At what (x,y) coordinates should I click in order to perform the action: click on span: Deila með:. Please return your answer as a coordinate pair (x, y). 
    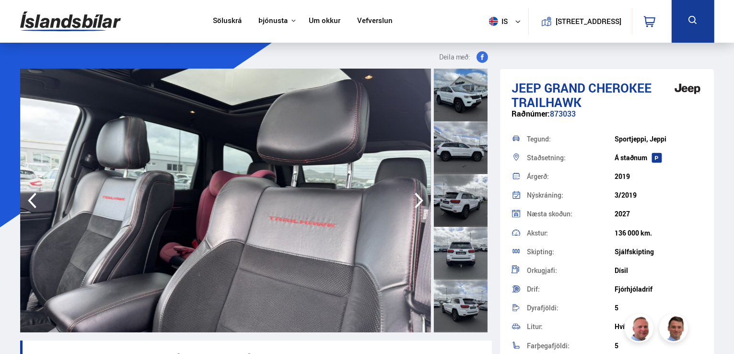
    Looking at the image, I should click on (455, 57).